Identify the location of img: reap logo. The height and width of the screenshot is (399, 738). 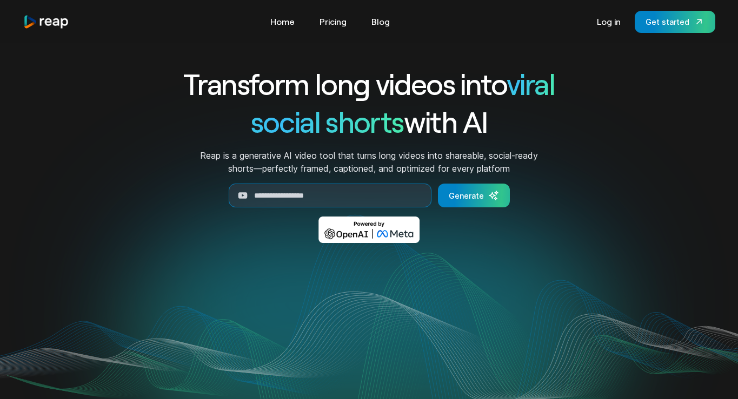
(46, 22).